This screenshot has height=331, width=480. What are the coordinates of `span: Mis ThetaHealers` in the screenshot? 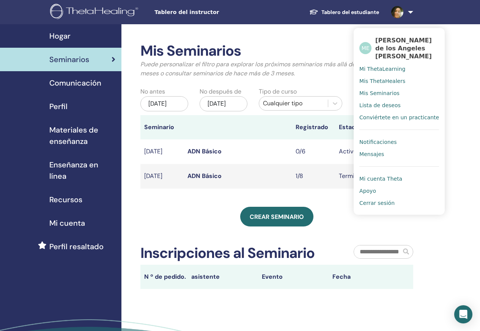 It's located at (382, 81).